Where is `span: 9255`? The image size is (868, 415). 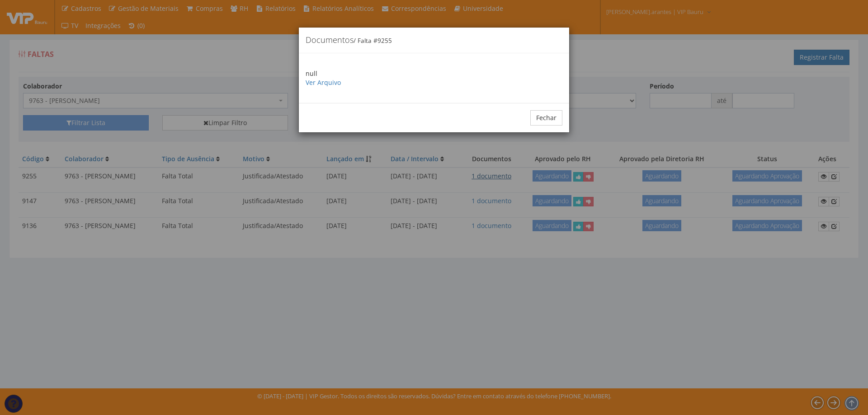
span: 9255 is located at coordinates (385, 40).